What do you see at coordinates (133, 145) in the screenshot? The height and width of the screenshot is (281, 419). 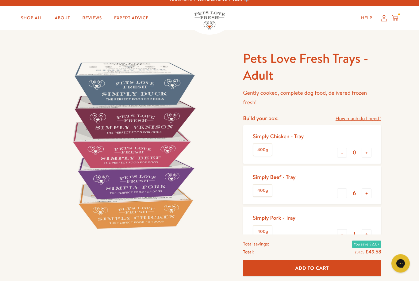 I see `img: Pets Love Fresh Trays - Adult` at bounding box center [133, 145].